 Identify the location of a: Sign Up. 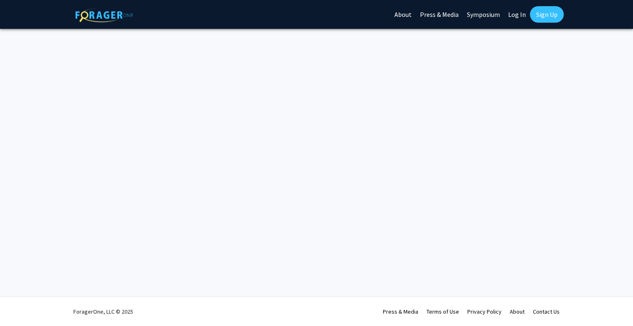
(547, 14).